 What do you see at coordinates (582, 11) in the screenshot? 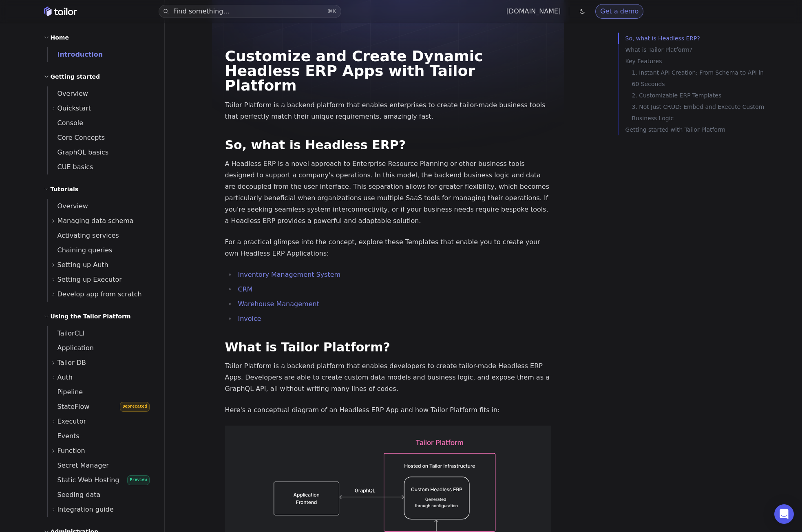
I see `button: Toggle dark mode` at bounding box center [582, 11].